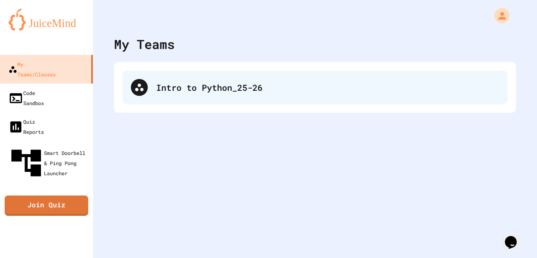 The width and height of the screenshot is (537, 258). What do you see at coordinates (32, 69) in the screenshot?
I see `div: My Teams/Classes` at bounding box center [32, 69].